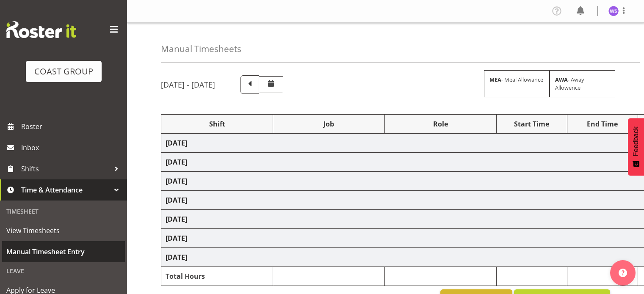 The width and height of the screenshot is (644, 294). What do you see at coordinates (63, 252) in the screenshot?
I see `a: Manual Timesheet Entry` at bounding box center [63, 252].